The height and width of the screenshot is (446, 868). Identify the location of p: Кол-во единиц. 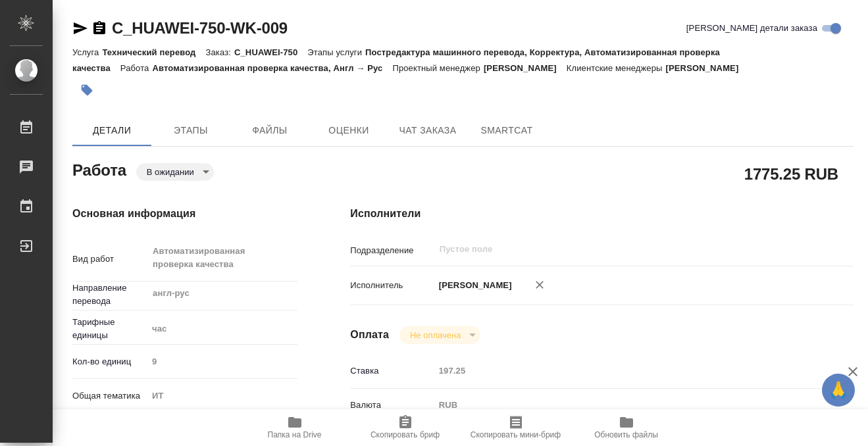
(110, 361).